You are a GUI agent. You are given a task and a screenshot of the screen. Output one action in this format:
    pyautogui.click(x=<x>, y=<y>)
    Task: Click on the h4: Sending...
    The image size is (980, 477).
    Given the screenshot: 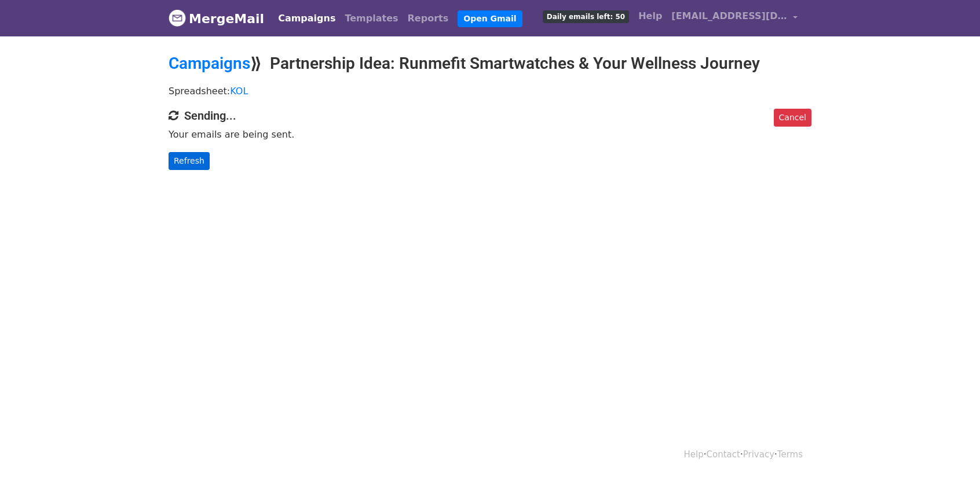 What is the action you would take?
    pyautogui.click(x=490, y=116)
    